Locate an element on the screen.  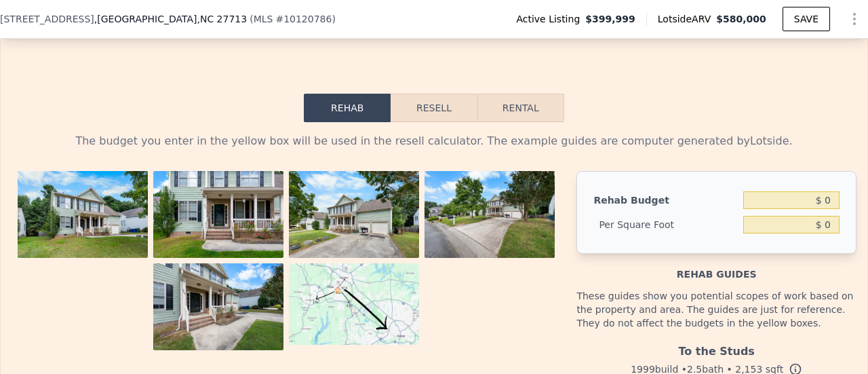
span: Active Listing is located at coordinates (551, 19).